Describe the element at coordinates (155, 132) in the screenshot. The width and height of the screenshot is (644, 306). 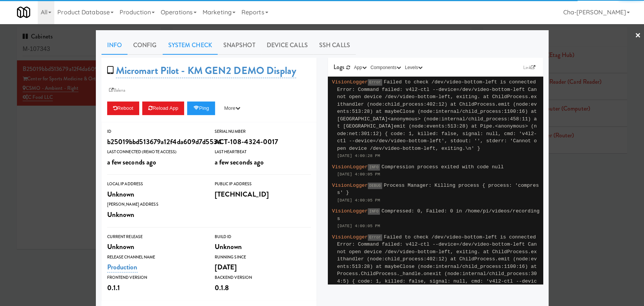
I see `div: ID` at that location.